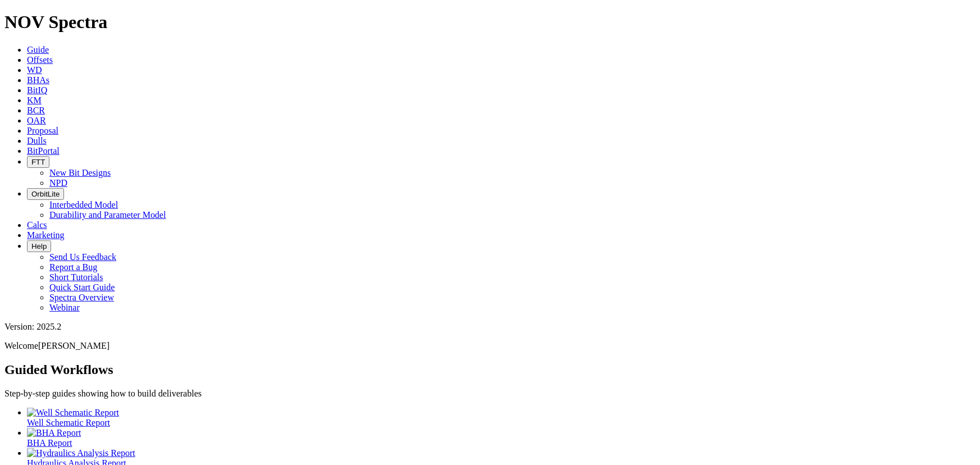 Image resolution: width=980 pixels, height=465 pixels. Describe the element at coordinates (490, 370) in the screenshot. I see `h2: Guided Workflows` at that location.